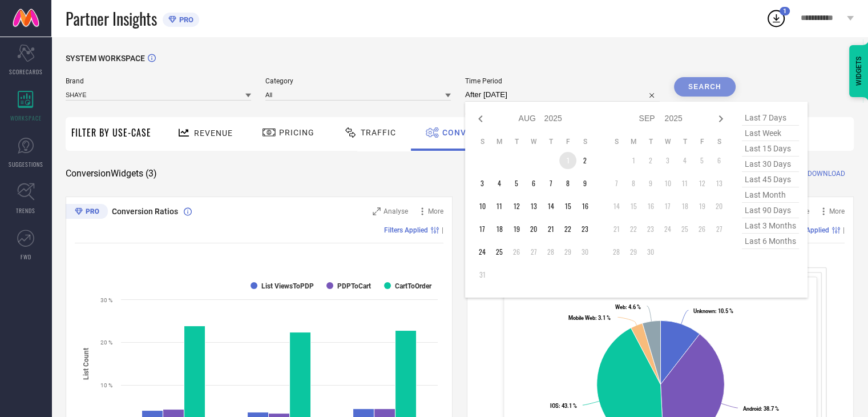 Image resolution: width=868 pixels, height=417 pixels. What do you see at coordinates (297, 133) in the screenshot?
I see `span: Pricing` at bounding box center [297, 133].